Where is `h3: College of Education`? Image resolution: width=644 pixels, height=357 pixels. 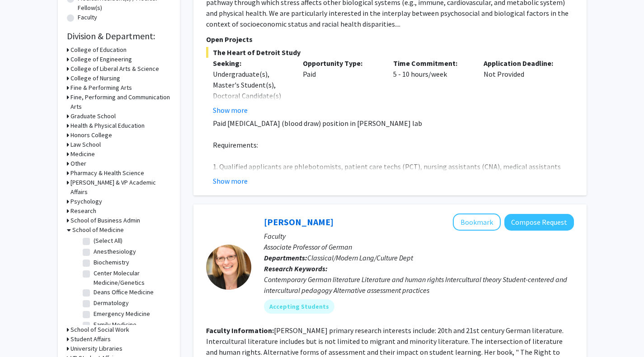
h3: College of Education is located at coordinates (98, 49).